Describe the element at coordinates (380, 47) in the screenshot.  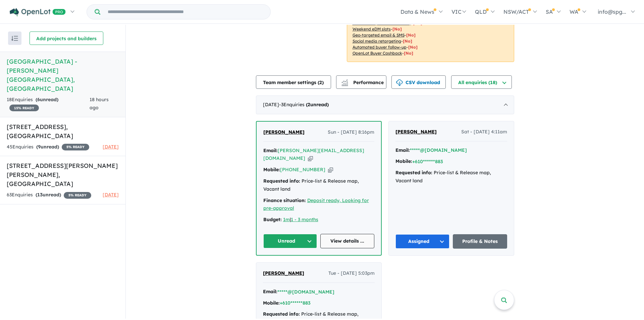
I see `u: Automated buyer follow-up` at that location.